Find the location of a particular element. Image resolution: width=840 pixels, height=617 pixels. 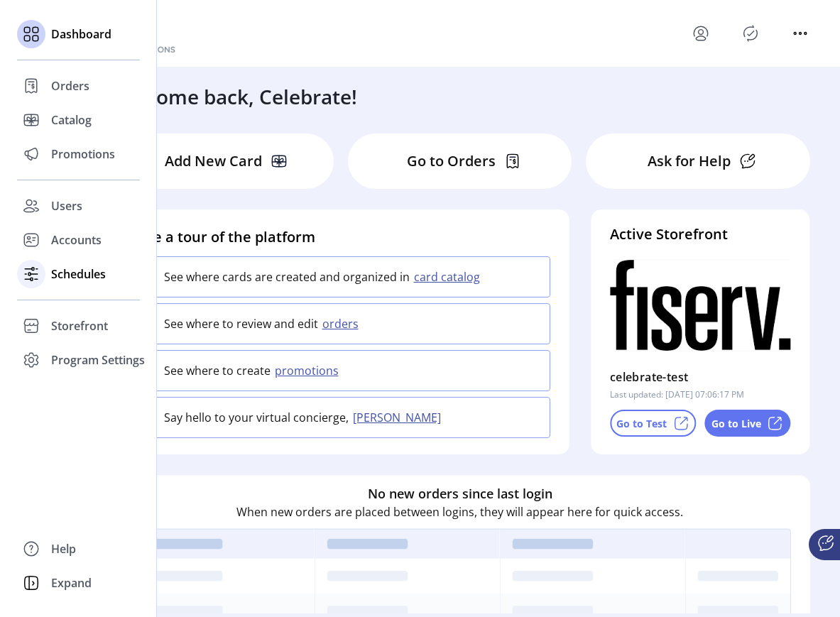

span: Storefront is located at coordinates (79, 326).